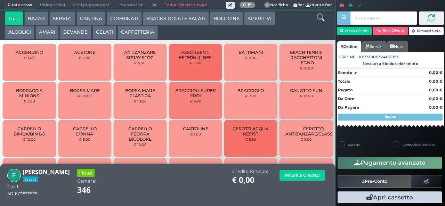  What do you see at coordinates (36, 18) in the screenshot?
I see `button: BAZAR` at bounding box center [36, 18].